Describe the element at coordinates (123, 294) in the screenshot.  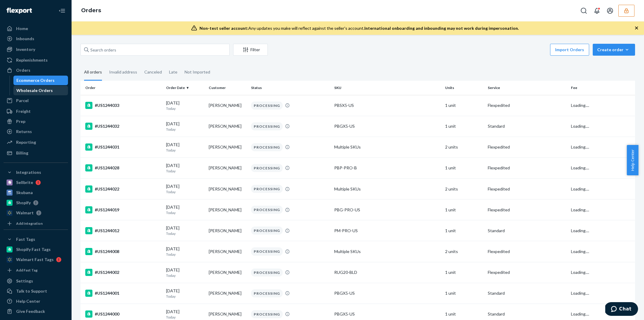
I see `div: #US1244001` at that location.